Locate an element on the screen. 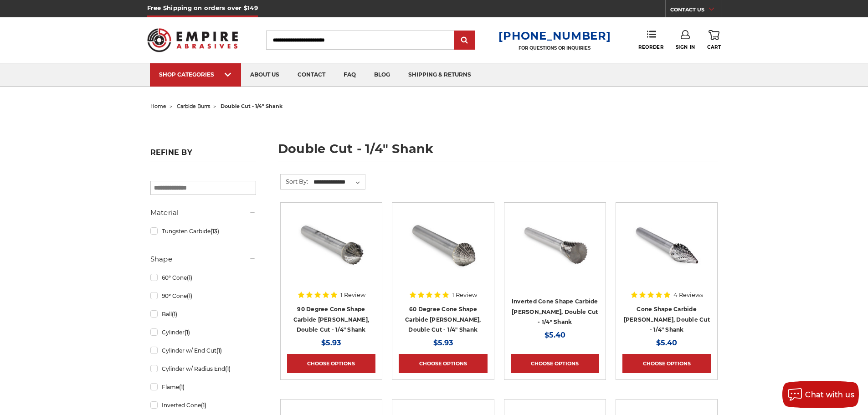 This screenshot has width=868, height=415. a: home is located at coordinates (158, 106).